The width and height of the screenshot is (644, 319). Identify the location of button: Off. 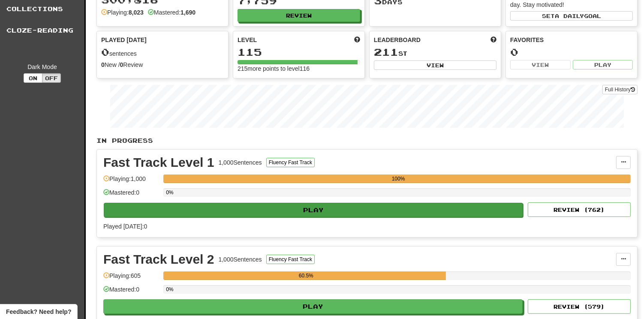
(52, 78).